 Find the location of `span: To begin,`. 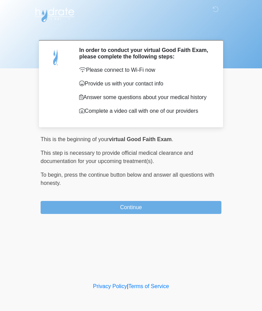

span: To begin, is located at coordinates (52, 174).